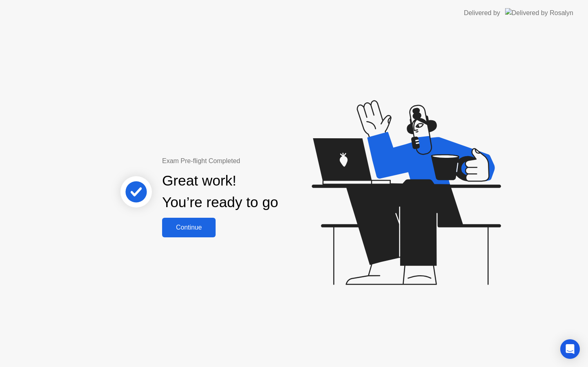 This screenshot has height=367, width=588. Describe the element at coordinates (188, 227) in the screenshot. I see `button: Continue` at that location.